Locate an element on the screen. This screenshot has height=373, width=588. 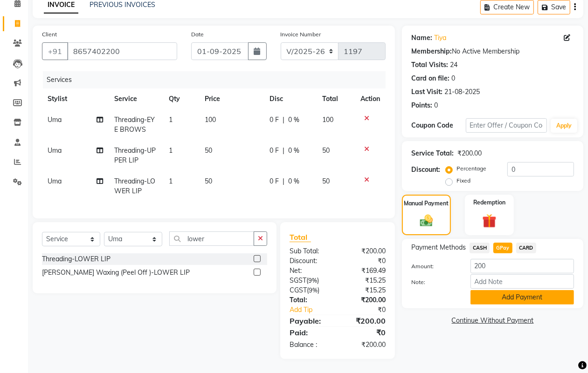
div: Points: is located at coordinates (422, 105).